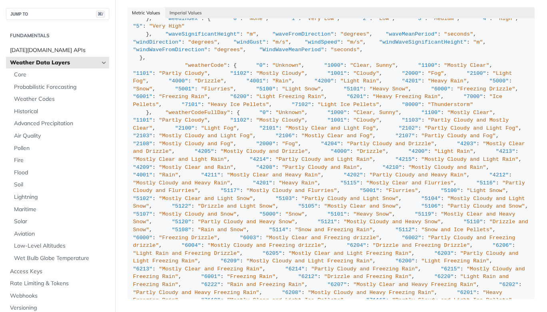 Image resolution: width=547 pixels, height=312 pixels. Describe the element at coordinates (182, 230) in the screenshot. I see `span: "5108"` at that location.